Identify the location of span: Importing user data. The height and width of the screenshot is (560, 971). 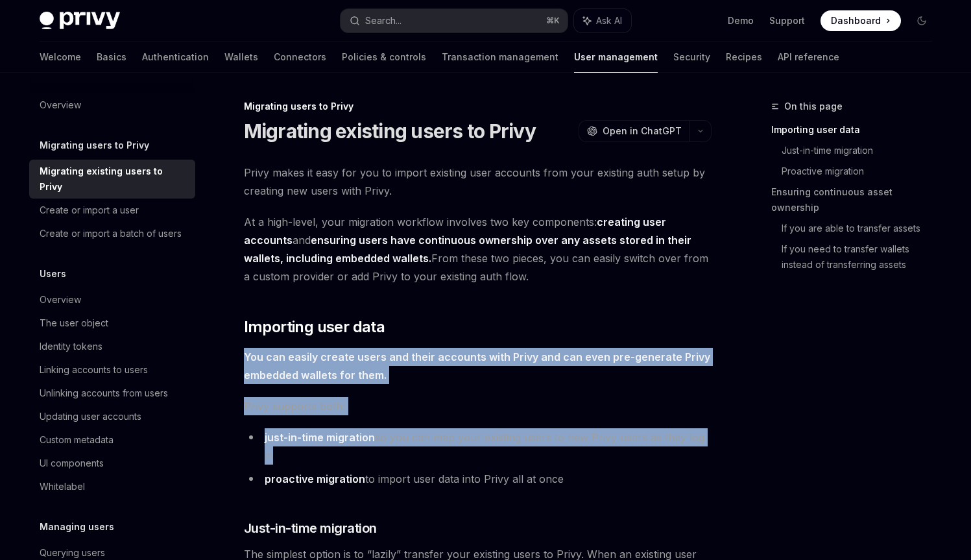
(315, 327).